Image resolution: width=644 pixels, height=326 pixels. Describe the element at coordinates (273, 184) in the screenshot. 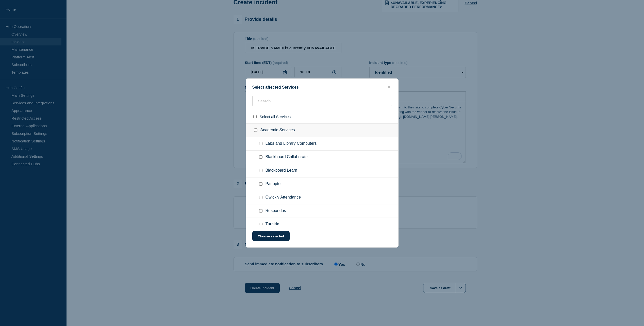

I see `span: Panopto` at that location.